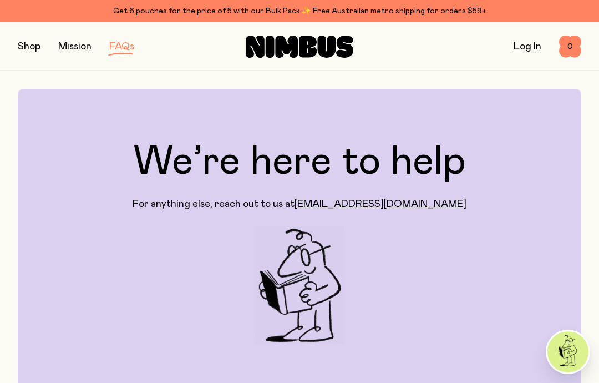  I want to click on img: agent, so click(568, 352).